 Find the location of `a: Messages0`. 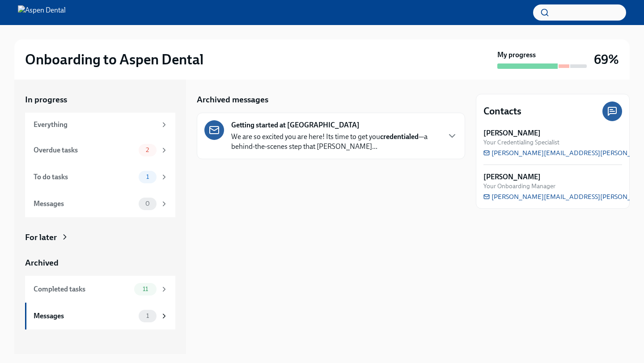

a: Messages0 is located at coordinates (100, 204).